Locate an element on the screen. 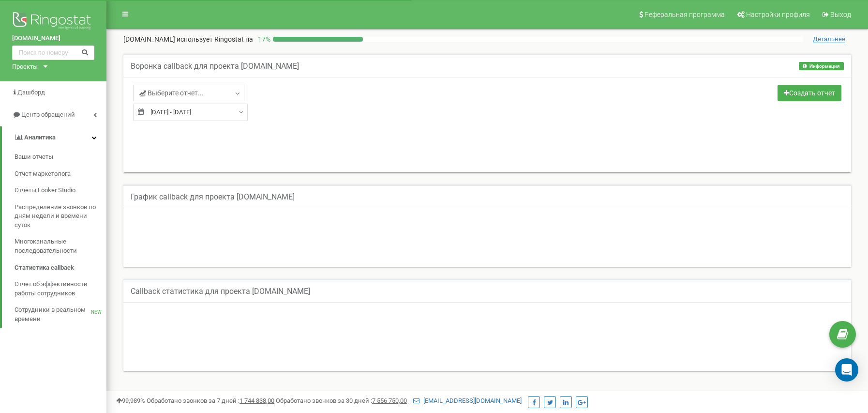 The image size is (868, 413). img: Ringostat logo is located at coordinates (53, 22).